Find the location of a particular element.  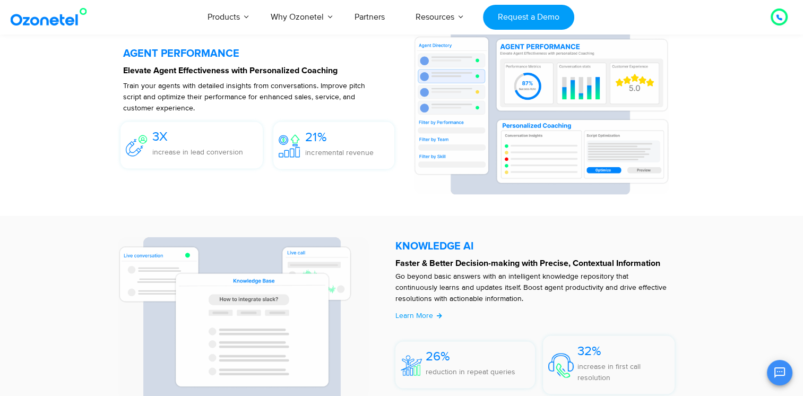

span: 21% is located at coordinates (316, 137).